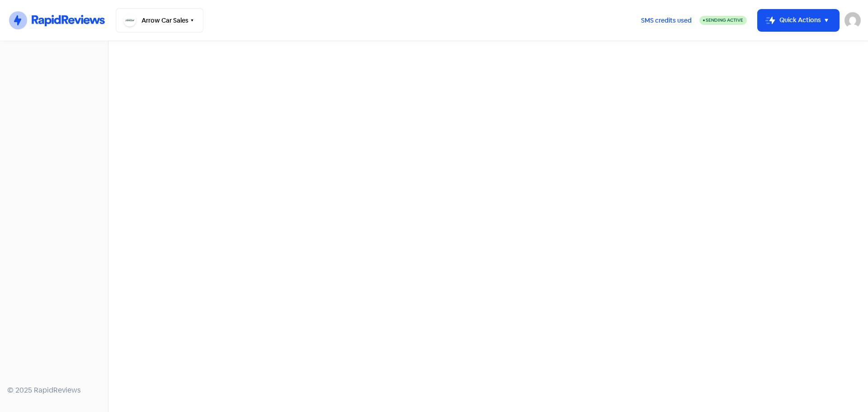 This screenshot has width=868, height=412. I want to click on img: User, so click(853, 20).